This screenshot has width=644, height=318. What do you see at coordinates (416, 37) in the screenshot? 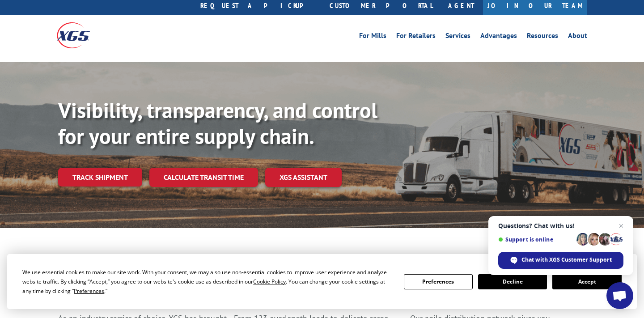
I see `a: For Retailers` at bounding box center [416, 37].